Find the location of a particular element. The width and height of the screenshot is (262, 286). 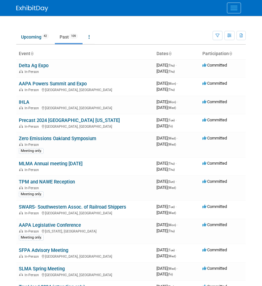

a: IHLA is located at coordinates (24, 102).